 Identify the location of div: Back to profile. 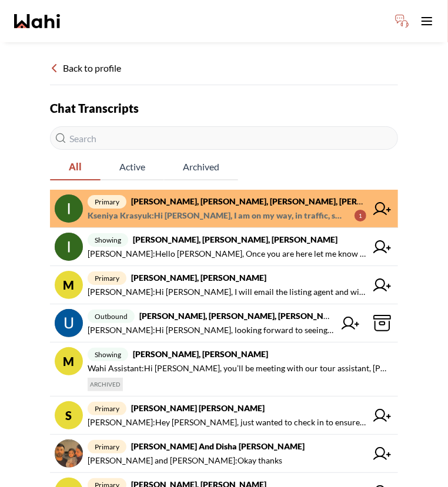
(224, 72).